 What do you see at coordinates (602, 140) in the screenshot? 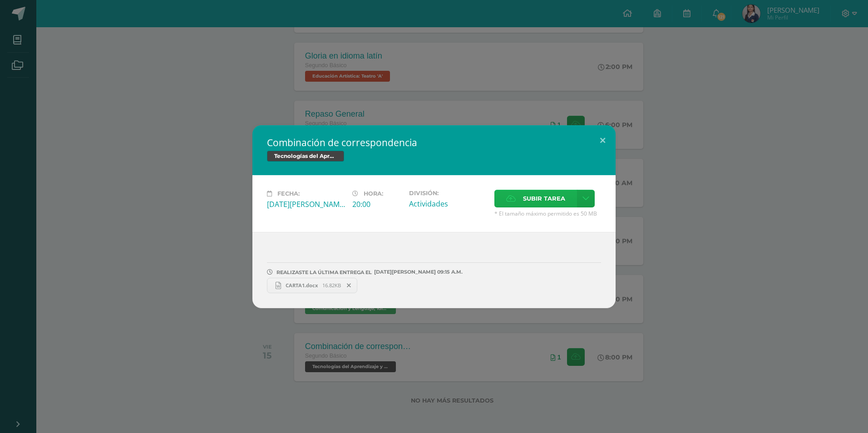
I see `button: Close (Esc)` at bounding box center [602, 140].